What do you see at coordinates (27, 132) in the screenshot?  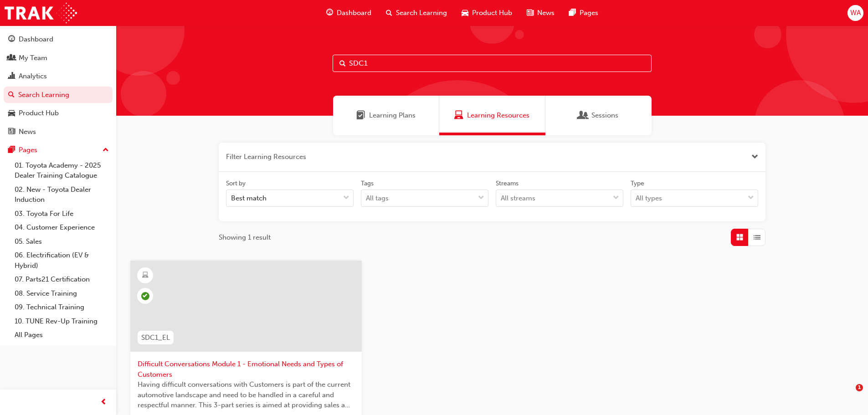 I see `div: News` at bounding box center [27, 132].